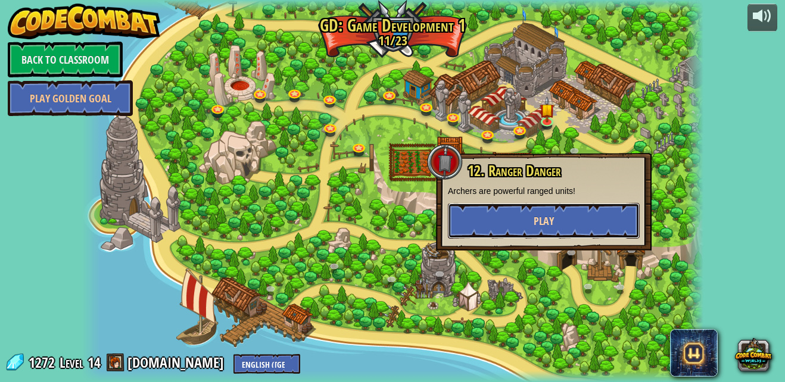 This screenshot has width=785, height=382. Describe the element at coordinates (544, 191) in the screenshot. I see `p: Archers are powerful ranged units!` at that location.